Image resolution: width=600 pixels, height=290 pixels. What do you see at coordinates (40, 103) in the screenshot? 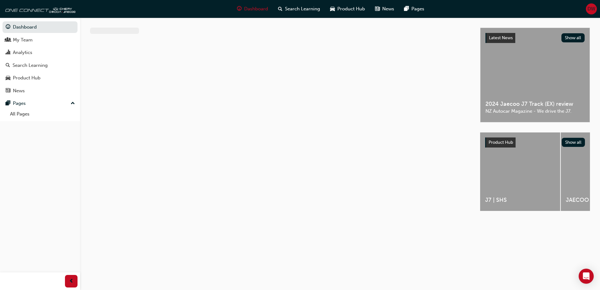
I see `button: Pages` at bounding box center [40, 103].